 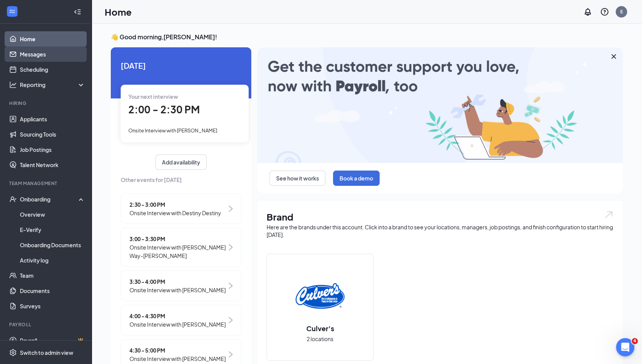 What do you see at coordinates (588, 12) in the screenshot?
I see `svg: Notifications` at bounding box center [588, 12].